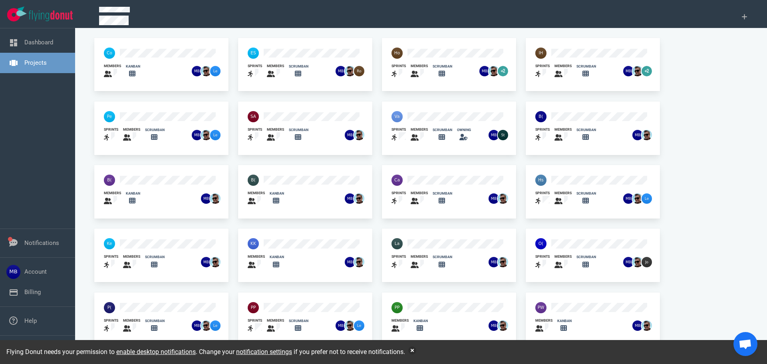  I want to click on a: Projects, so click(36, 63).